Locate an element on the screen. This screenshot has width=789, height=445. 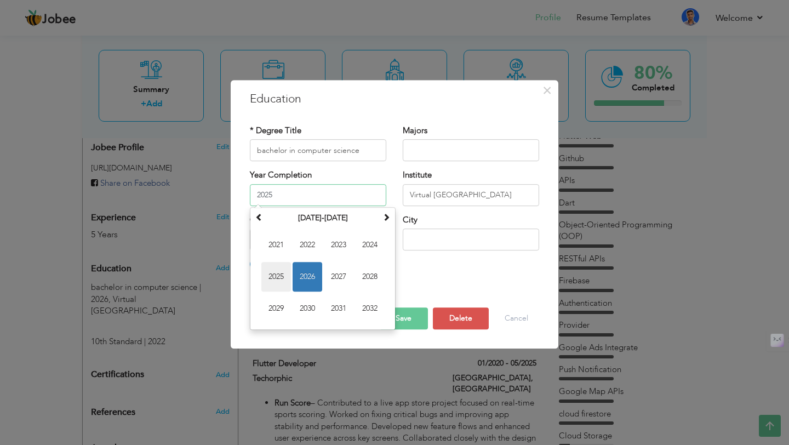
button: Close is located at coordinates (547, 90).